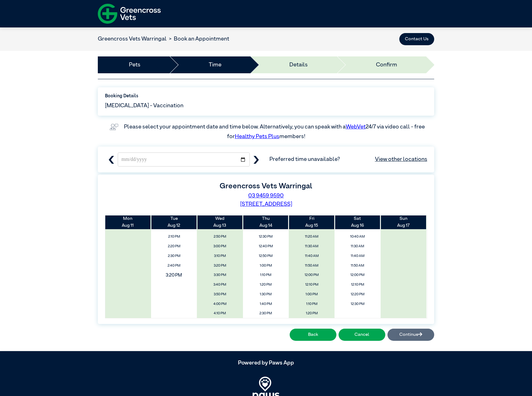  What do you see at coordinates (266, 186) in the screenshot?
I see `label: Greencross Vets Warringal` at bounding box center [266, 186].